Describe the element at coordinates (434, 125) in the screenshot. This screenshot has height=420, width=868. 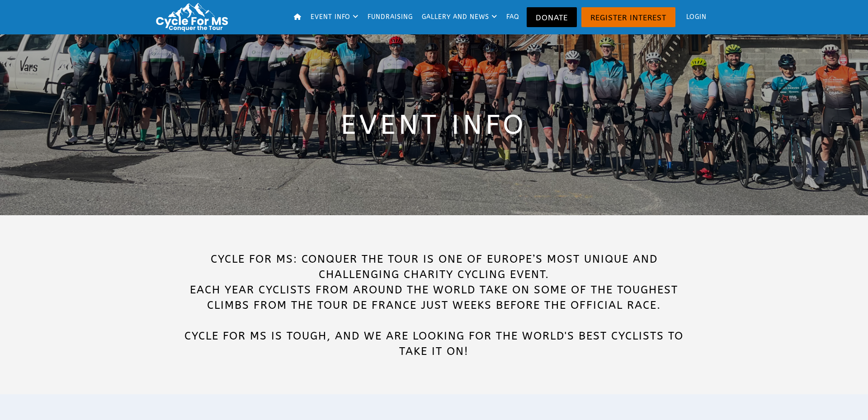
I see `span: Event info` at that location.